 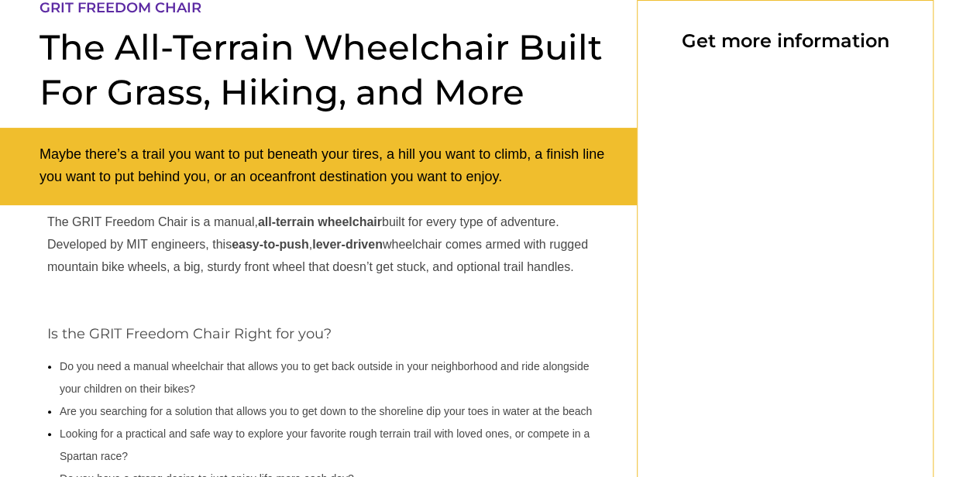 What do you see at coordinates (347, 244) in the screenshot?
I see `strong: lever-driven` at bounding box center [347, 244].